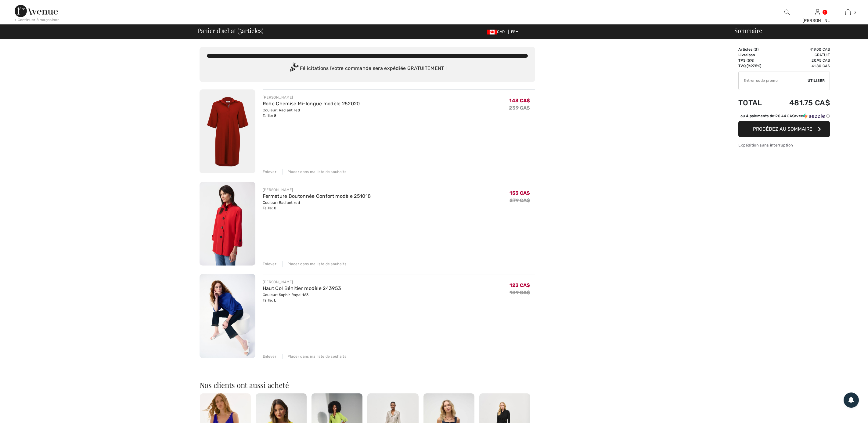  What do you see at coordinates (755, 66) in the screenshot?
I see `td: TVQ (9.975%)` at bounding box center [755, 66].